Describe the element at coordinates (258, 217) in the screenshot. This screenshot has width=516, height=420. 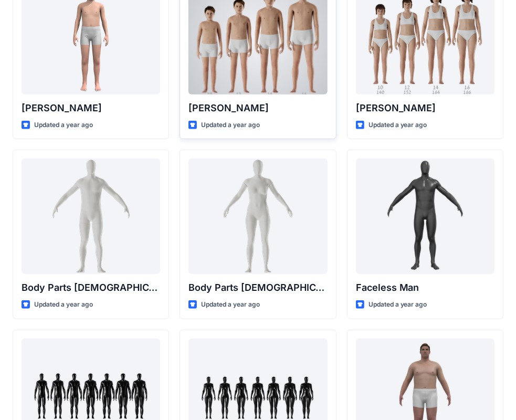
I see `a: Body Parts Female` at that location.